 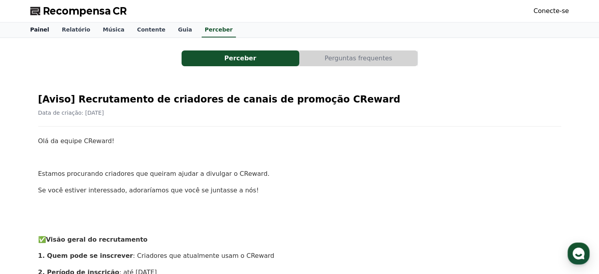 I want to click on span: Home, so click(x=27, y=223).